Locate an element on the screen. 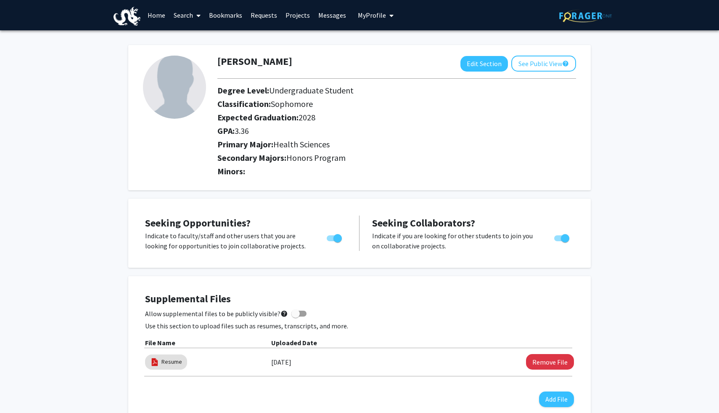 Image resolution: width=719 pixels, height=413 pixels. a: Search is located at coordinates (187, 15).